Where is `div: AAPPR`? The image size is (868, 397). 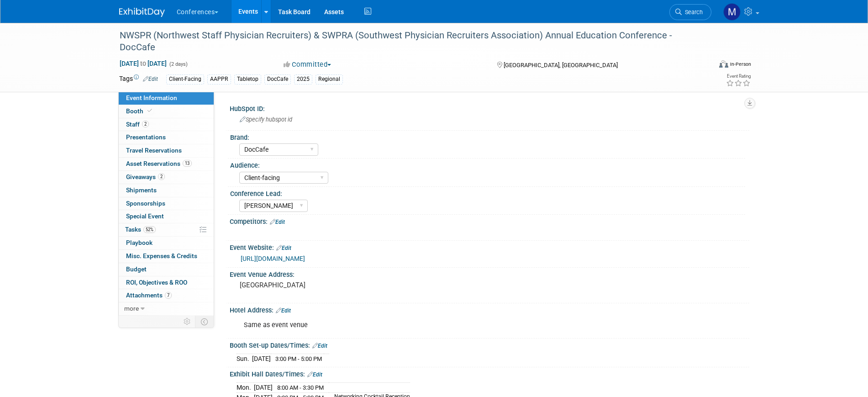 div: AAPPR is located at coordinates (219, 79).